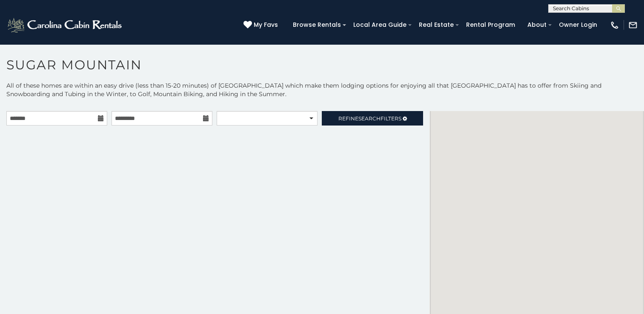 The height and width of the screenshot is (314, 644). What do you see at coordinates (379, 25) in the screenshot?
I see `a: Local Area Guide` at bounding box center [379, 25].